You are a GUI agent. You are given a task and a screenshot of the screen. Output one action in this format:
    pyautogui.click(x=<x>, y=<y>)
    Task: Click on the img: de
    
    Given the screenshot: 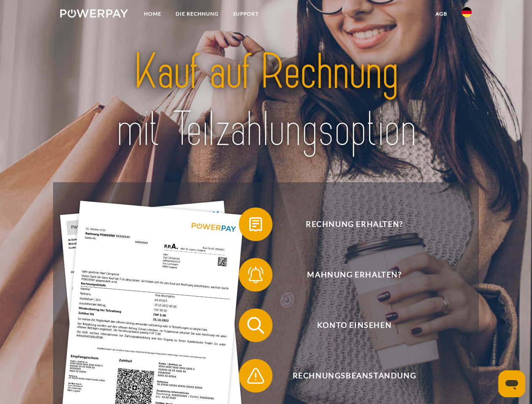 What is the action you would take?
    pyautogui.click(x=467, y=12)
    